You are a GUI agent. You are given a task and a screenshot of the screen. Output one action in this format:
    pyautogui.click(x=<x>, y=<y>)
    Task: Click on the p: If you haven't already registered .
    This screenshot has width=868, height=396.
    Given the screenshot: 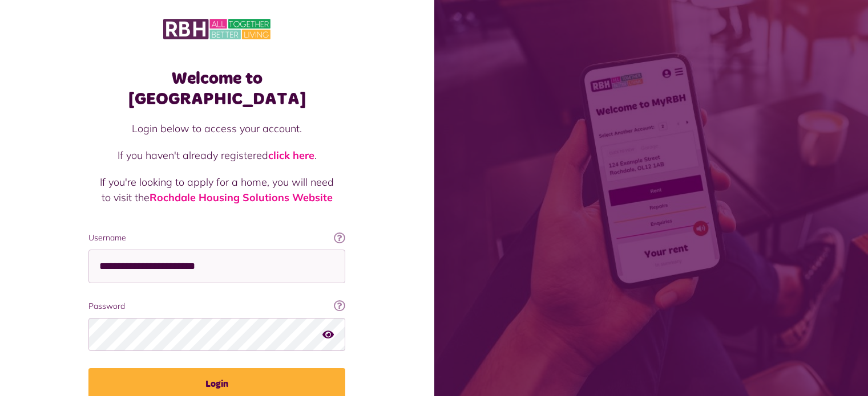 What is the action you would take?
    pyautogui.click(x=217, y=155)
    